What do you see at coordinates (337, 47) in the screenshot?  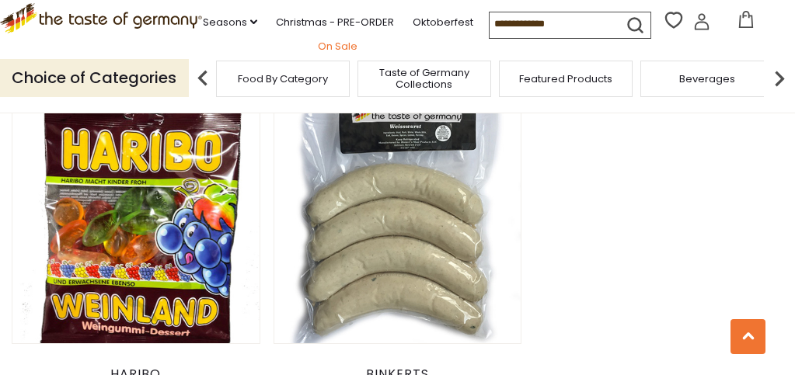 I see `a: On Sale` at bounding box center [337, 47].